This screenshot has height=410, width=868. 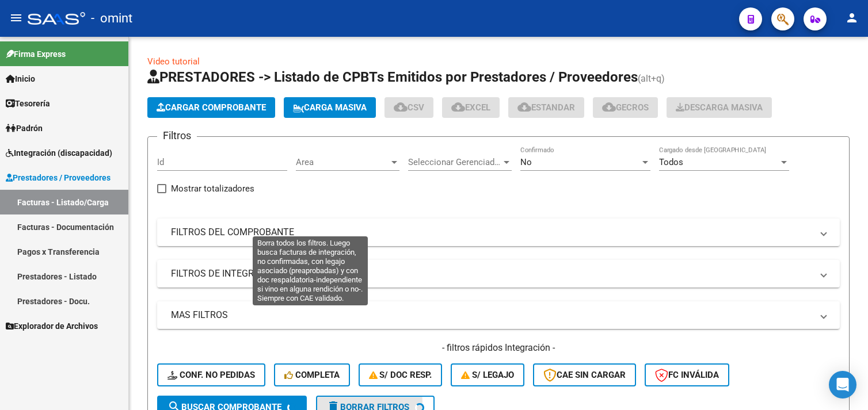 What do you see at coordinates (313, 375) in the screenshot?
I see `span: Completa` at bounding box center [313, 375].